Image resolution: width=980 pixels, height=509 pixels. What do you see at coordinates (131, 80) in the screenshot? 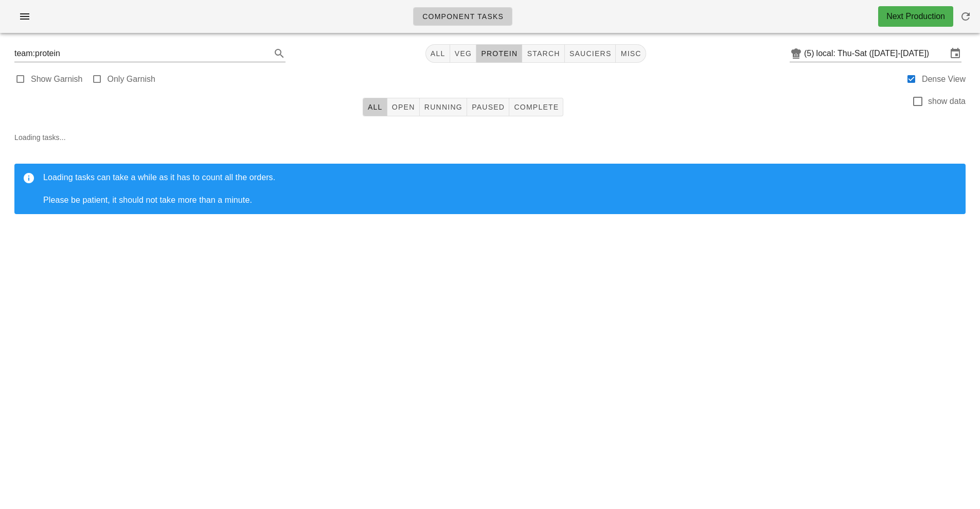
I see `label: Only Garnish` at bounding box center [131, 80].